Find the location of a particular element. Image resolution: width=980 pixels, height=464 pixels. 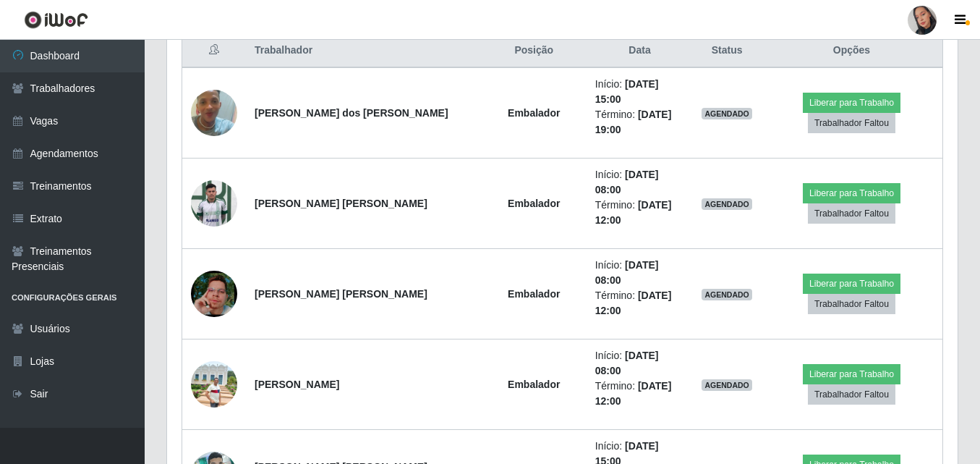

th: Trabalhador is located at coordinates (364, 51).